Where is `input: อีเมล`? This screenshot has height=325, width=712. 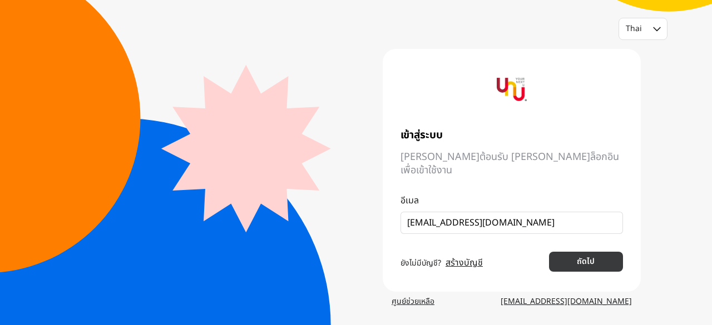 input: อีเมล is located at coordinates (507, 223).